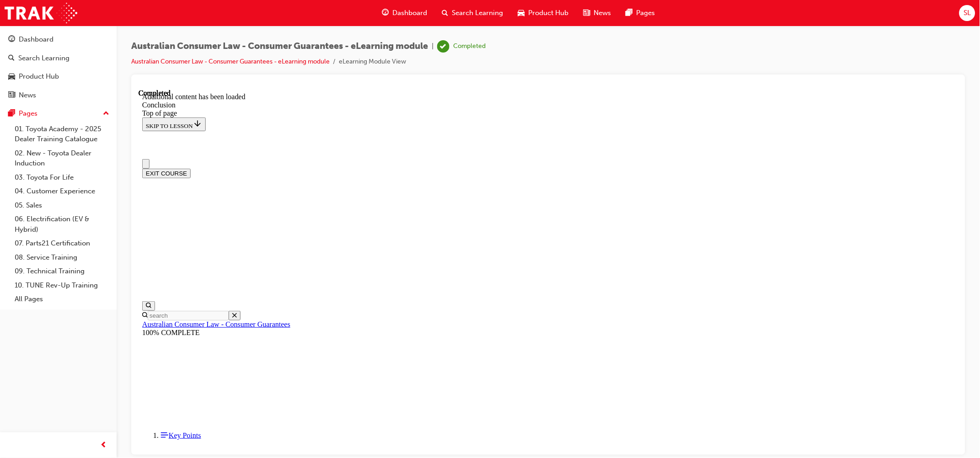 The width and height of the screenshot is (980, 458). I want to click on li: eLearning Module View, so click(372, 62).